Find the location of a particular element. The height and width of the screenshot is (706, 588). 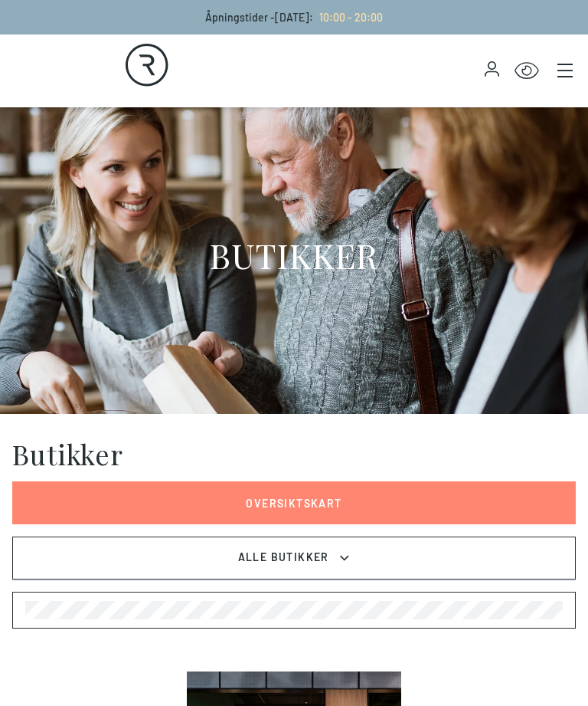

button: Alle Butikker is located at coordinates (294, 558).